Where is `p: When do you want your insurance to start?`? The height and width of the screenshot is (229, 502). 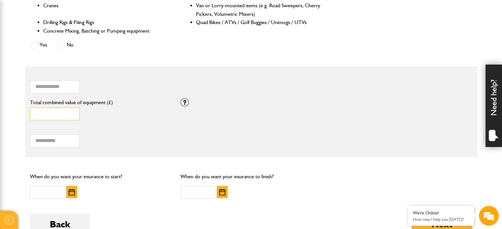 p: When do you want your insurance to start? is located at coordinates (100, 177).